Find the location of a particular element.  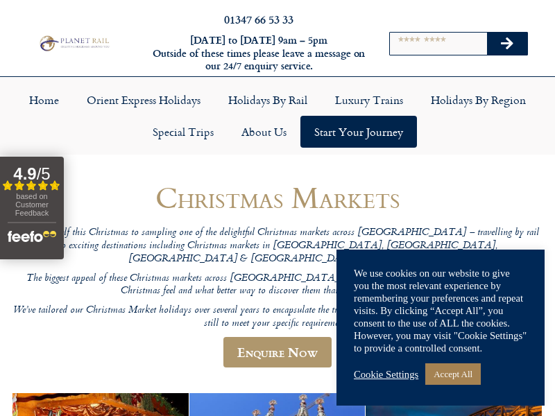

a: Home is located at coordinates (44, 100).